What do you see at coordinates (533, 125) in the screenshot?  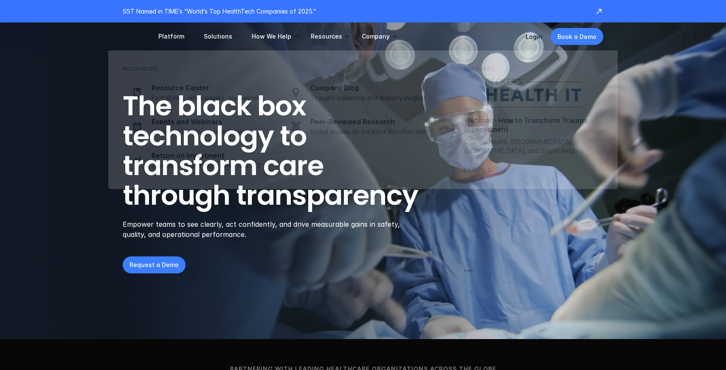 I see `p: Webinar - How to Transform Trauma Improvement` at bounding box center [533, 125].